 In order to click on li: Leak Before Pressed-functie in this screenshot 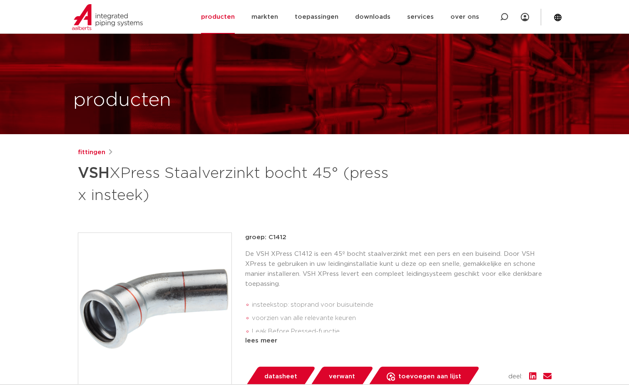, I will do `click(402, 331)`.